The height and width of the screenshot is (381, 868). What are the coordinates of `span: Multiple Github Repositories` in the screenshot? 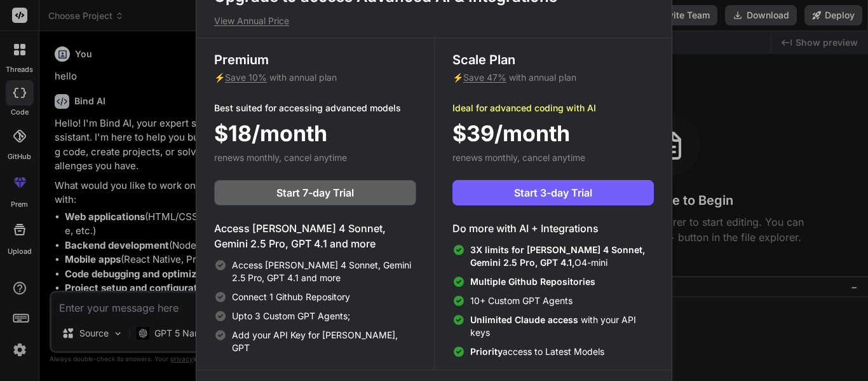 It's located at (533, 281).